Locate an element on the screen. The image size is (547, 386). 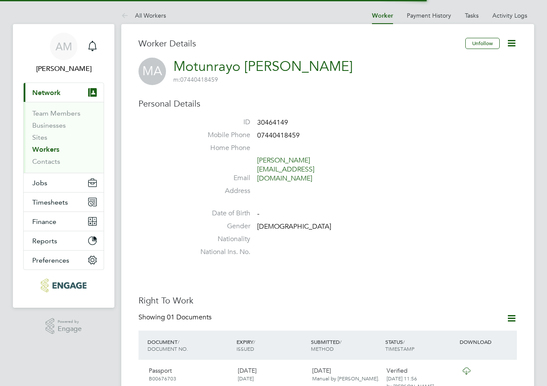
nav: Main navigation is located at coordinates (64, 166).